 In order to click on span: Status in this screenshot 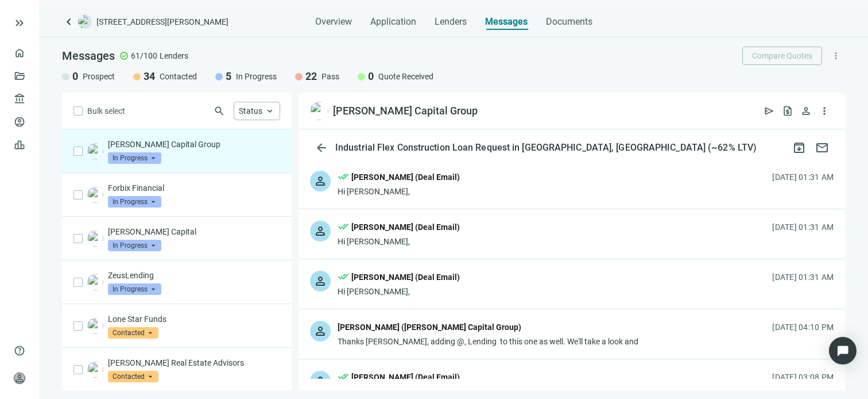, I will do `click(250, 111)`.